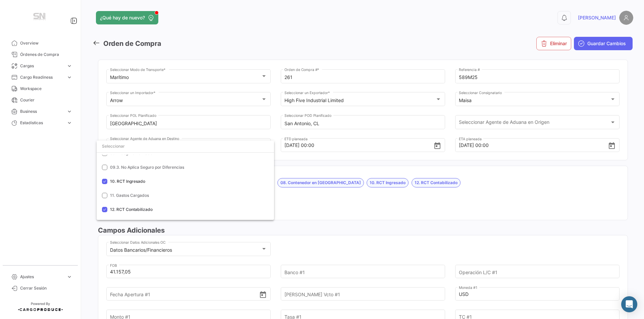 This screenshot has width=644, height=319. What do you see at coordinates (185, 146) in the screenshot?
I see `input: dropdown search` at bounding box center [185, 146].